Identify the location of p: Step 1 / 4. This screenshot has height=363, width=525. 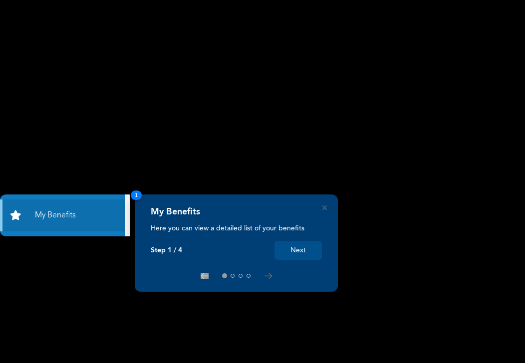
(166, 251).